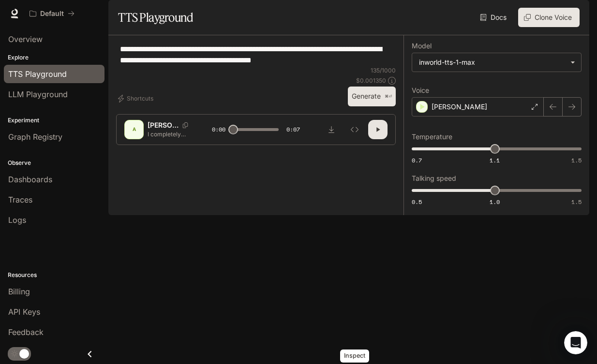 The width and height of the screenshot is (597, 364). What do you see at coordinates (171, 134) in the screenshot?
I see `p: I completely understand your frustration with this situation. Let me look into your account detai...` at bounding box center [171, 134].